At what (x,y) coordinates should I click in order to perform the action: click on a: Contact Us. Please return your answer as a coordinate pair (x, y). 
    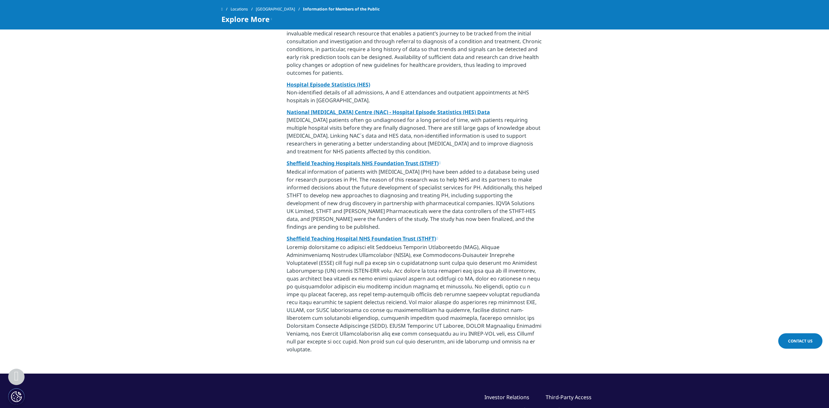
    Looking at the image, I should click on (800, 341).